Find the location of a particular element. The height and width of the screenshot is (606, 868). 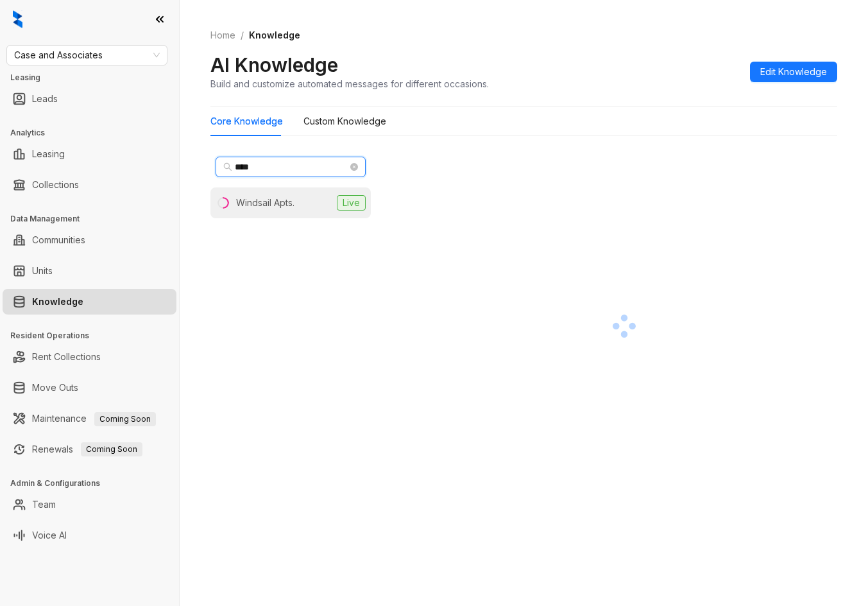

div: Windsail Apts. is located at coordinates (265, 203).